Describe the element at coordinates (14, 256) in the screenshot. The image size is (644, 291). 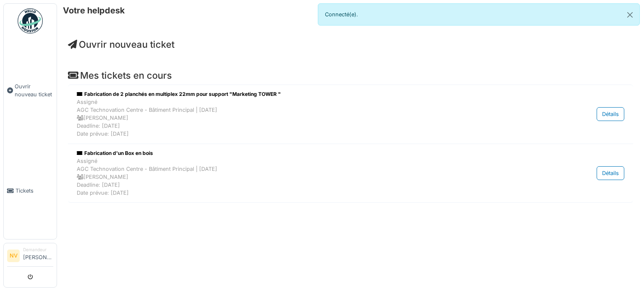
I see `li: NV` at that location.